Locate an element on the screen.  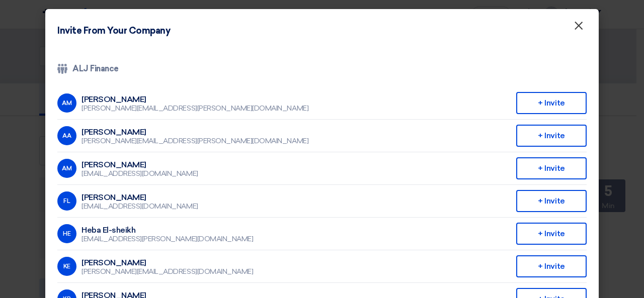
div: AA is located at coordinates (67, 136).